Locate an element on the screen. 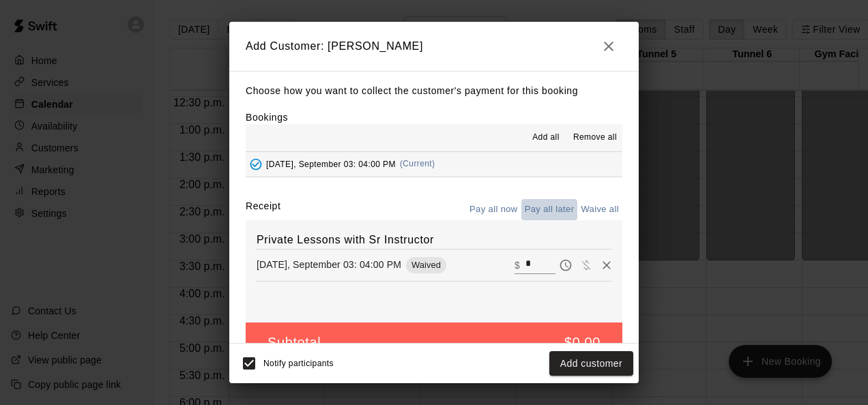 Image resolution: width=868 pixels, height=405 pixels. button: Add customer is located at coordinates (591, 364).